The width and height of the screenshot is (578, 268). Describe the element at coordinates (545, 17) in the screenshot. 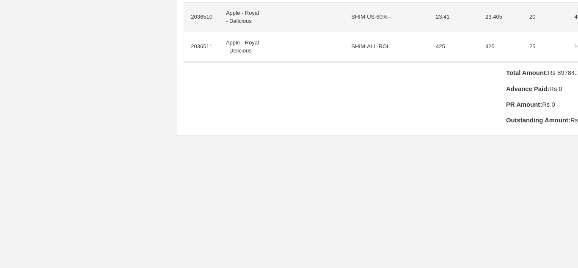

I see `td: 20` at that location.